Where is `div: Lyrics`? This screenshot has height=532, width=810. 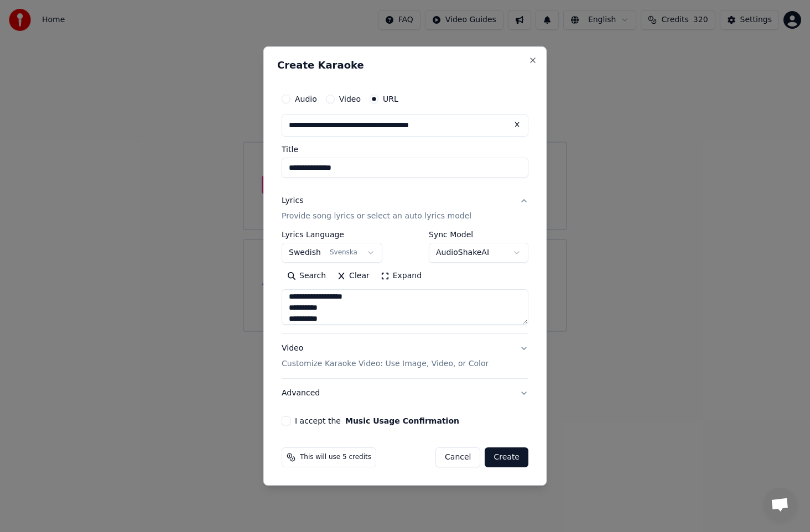 div: Lyrics is located at coordinates (292, 201).